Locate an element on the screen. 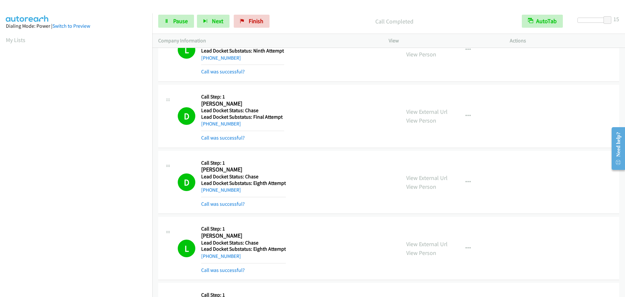  p: Company Information is located at coordinates (268, 41).